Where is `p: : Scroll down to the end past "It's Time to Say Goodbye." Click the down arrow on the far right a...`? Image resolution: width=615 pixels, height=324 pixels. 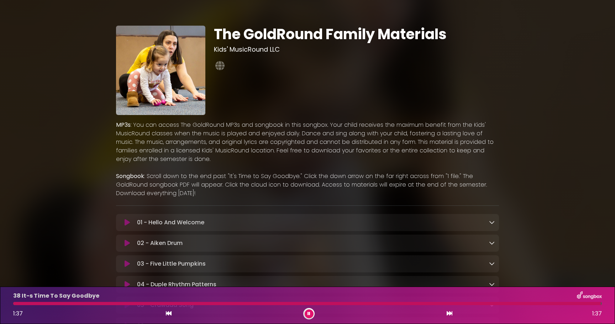 p: : Scroll down to the end past "It's Time to Say Goodbye." Click the down arrow on the far right a... is located at coordinates (307, 185).